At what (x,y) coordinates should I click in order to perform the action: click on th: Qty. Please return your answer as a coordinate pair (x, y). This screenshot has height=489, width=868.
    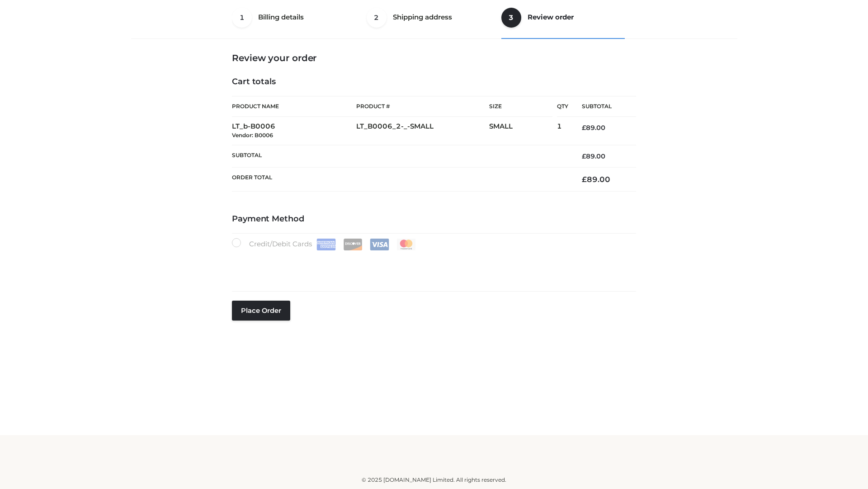
    Looking at the image, I should click on (562, 106).